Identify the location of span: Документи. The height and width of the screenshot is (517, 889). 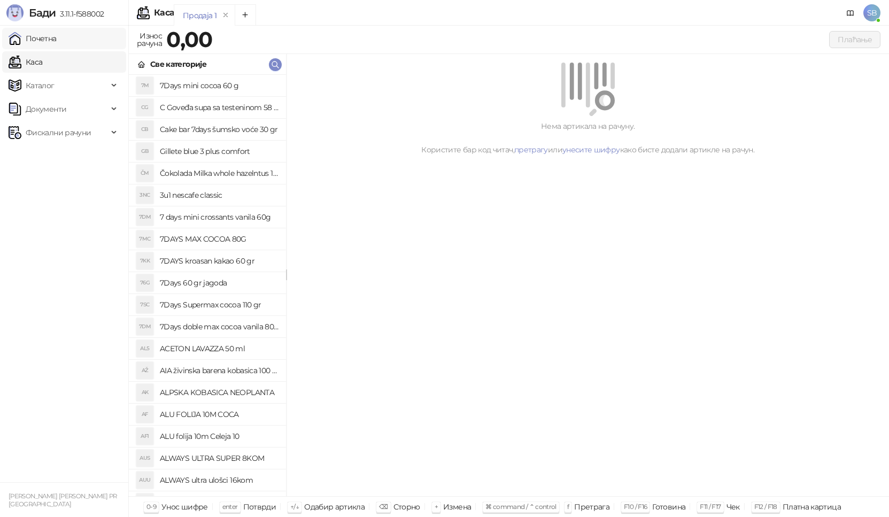
(46, 109).